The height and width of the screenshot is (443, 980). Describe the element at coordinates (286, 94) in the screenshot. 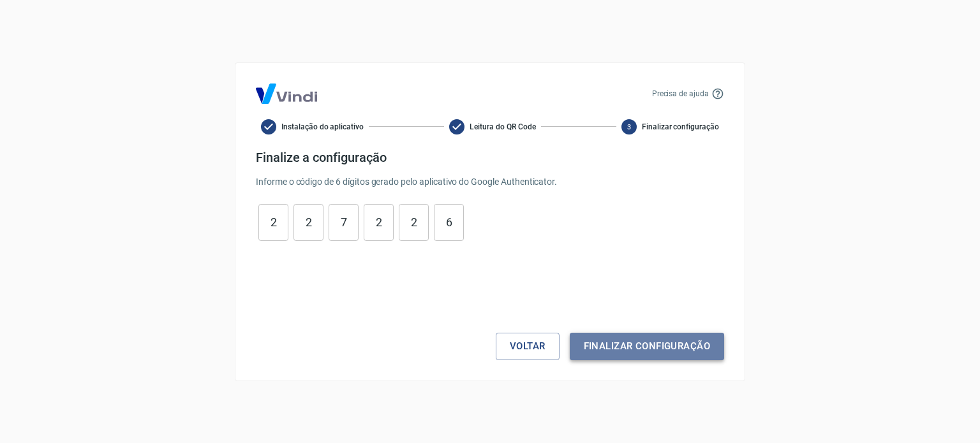

I see `img: Logo Vind` at that location.